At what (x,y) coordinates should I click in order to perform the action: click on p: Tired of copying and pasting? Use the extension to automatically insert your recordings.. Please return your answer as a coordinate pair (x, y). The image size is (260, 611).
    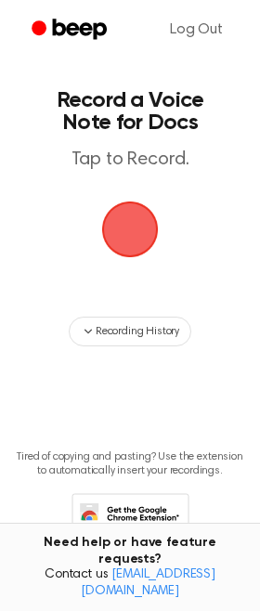
    Looking at the image, I should click on (130, 464).